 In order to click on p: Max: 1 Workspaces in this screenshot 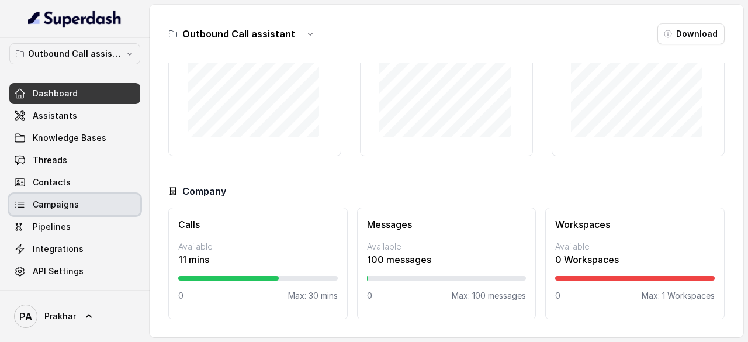, I will do `click(677, 296)`.